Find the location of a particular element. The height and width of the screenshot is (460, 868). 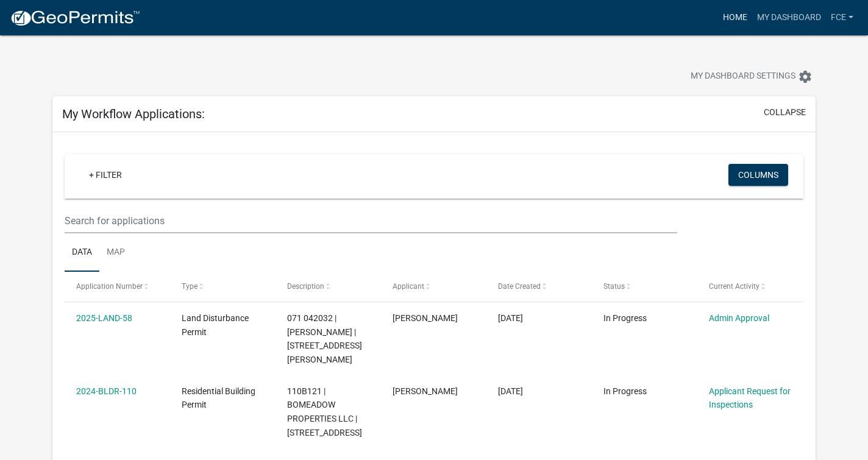

a: FCE is located at coordinates (842, 18).